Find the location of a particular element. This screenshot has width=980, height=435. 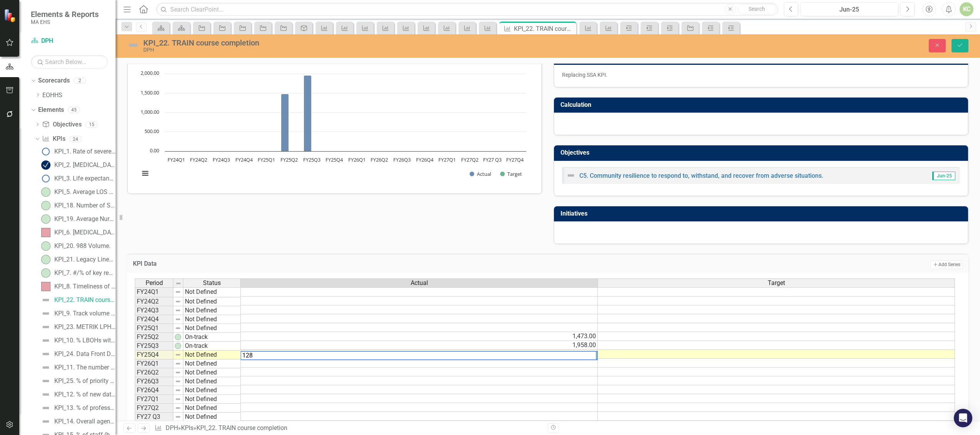

text: 0.00 is located at coordinates (155, 150).